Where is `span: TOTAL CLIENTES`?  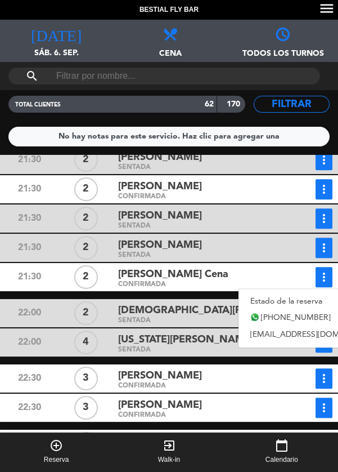
span: TOTAL CLIENTES is located at coordinates (38, 105).